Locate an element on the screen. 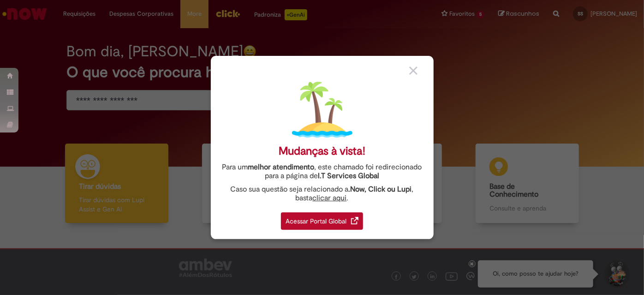 The height and width of the screenshot is (295, 644). img: island.png is located at coordinates (322, 110).